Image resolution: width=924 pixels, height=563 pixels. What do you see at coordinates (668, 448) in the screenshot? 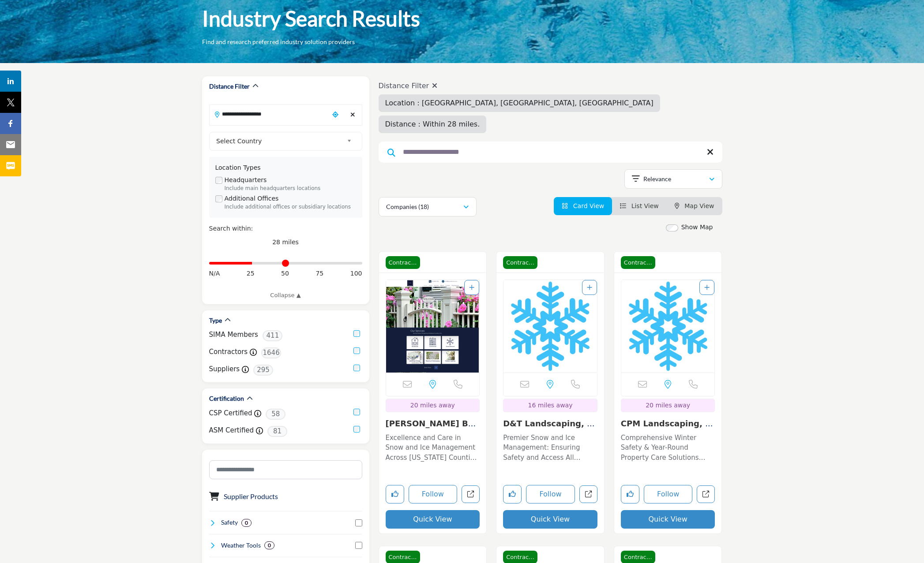
I see `p: Comprehensive Winter Safety & Year-Round Property Care Solutions Operating within the niche secto...` at bounding box center [668, 448].